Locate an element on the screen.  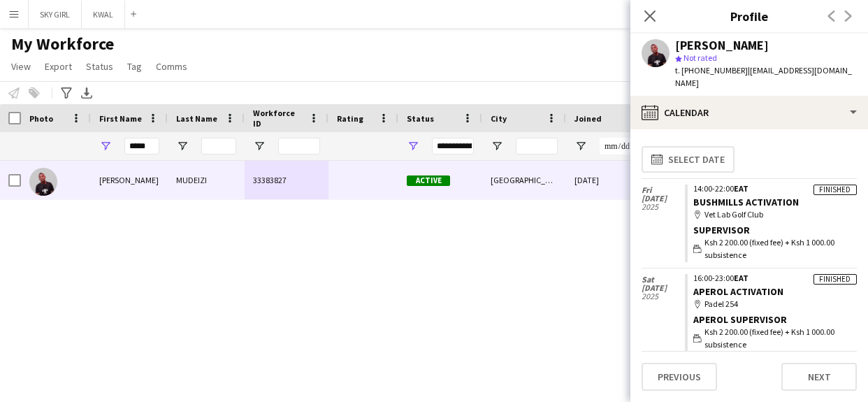
a: Status is located at coordinates (99, 66).